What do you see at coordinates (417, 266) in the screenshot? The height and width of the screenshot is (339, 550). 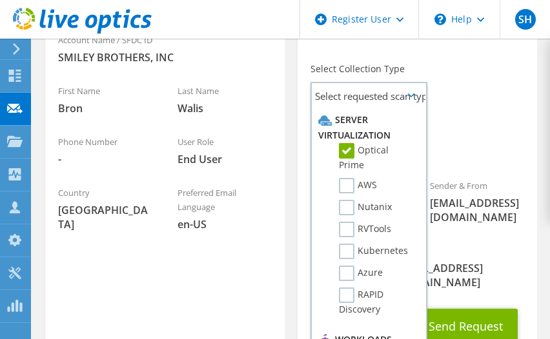 I see `div: CC & Reply To` at bounding box center [417, 266].